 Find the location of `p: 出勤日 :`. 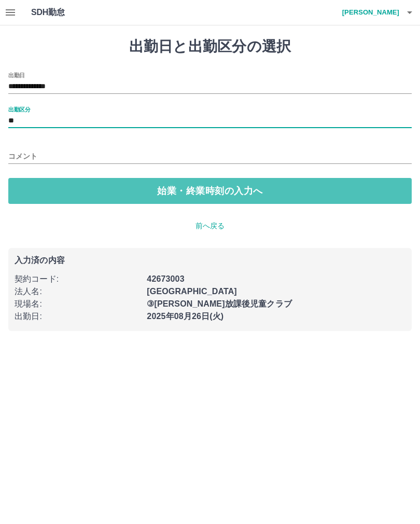

p: 出勤日 : is located at coordinates (77, 316).